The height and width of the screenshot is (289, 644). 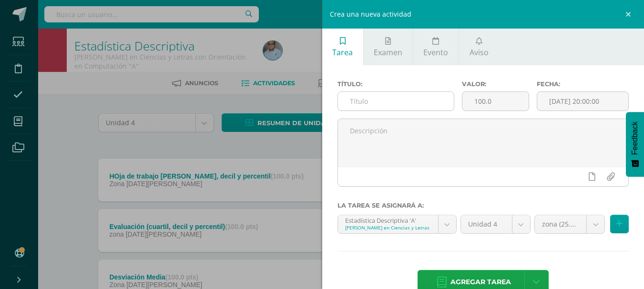 I want to click on span: Feedback, so click(x=635, y=138).